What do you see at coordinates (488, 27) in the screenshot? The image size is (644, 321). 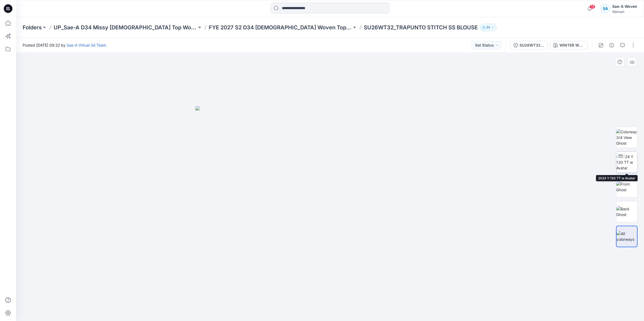 I see `p: 51` at bounding box center [488, 27].